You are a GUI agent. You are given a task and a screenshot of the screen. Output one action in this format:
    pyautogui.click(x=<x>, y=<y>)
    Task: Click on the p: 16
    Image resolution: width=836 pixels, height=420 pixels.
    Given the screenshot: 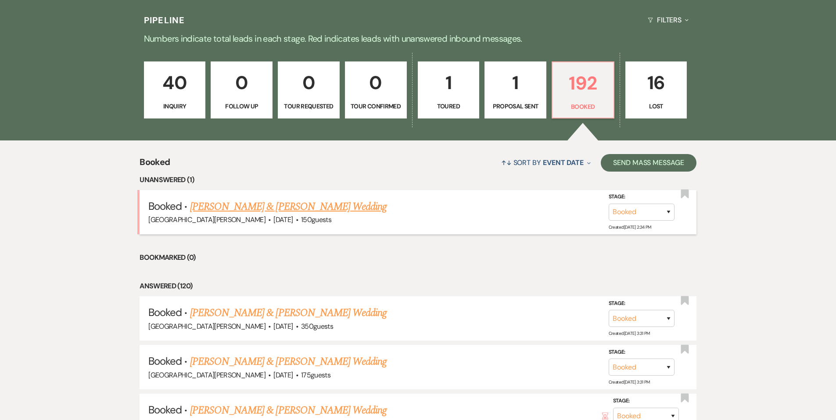 What is the action you would take?
    pyautogui.click(x=656, y=82)
    